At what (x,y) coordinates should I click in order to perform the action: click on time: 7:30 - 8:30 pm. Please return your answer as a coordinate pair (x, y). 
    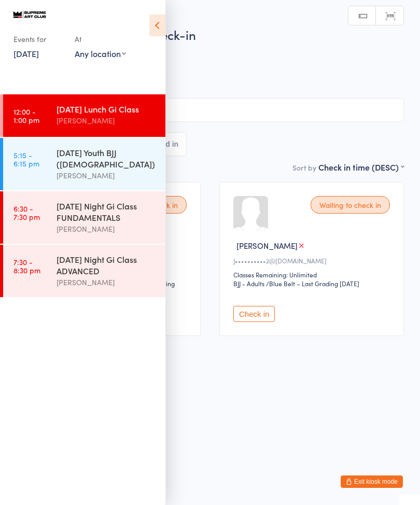
    Looking at the image, I should click on (27, 266).